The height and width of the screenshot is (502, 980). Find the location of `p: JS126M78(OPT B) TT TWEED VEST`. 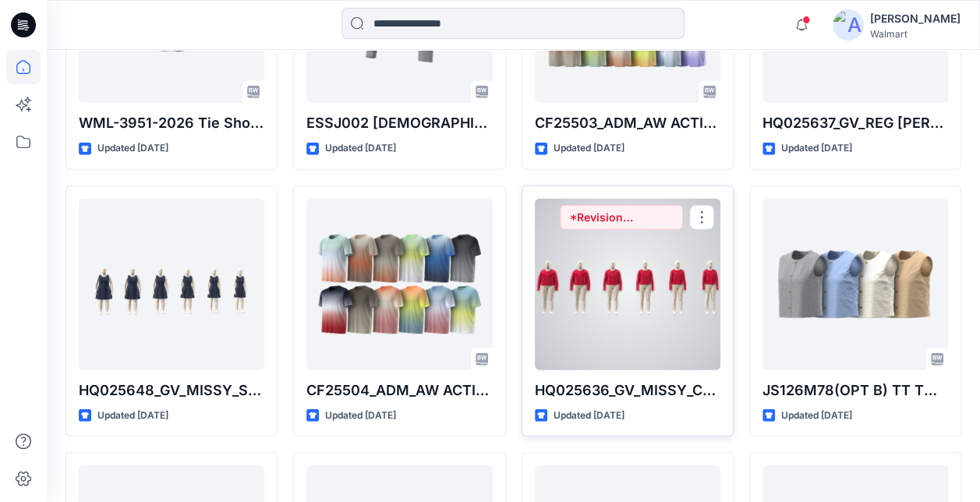

p: JS126M78(OPT B) TT TWEED VEST is located at coordinates (855, 390).